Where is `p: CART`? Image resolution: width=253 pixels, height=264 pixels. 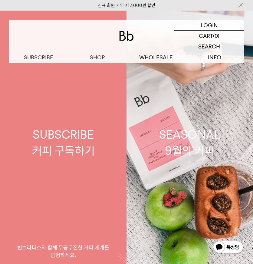
p: CART is located at coordinates (206, 36).